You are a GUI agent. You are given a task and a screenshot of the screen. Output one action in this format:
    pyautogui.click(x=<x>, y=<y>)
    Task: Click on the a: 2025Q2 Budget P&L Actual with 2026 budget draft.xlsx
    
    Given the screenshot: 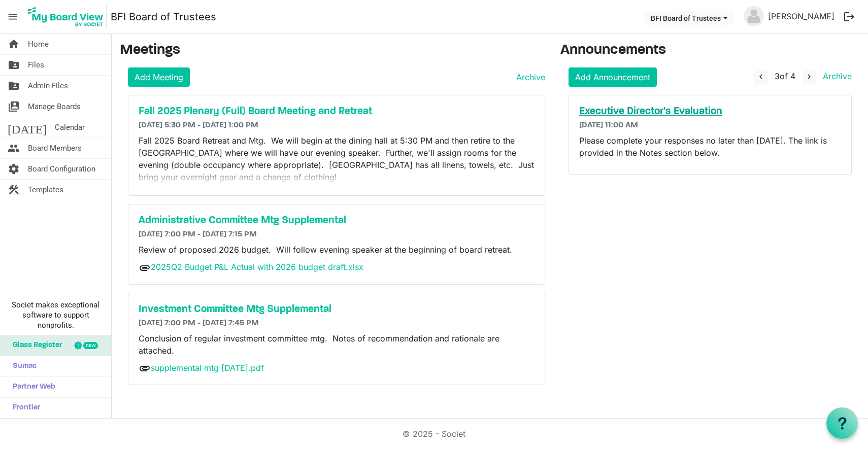 What is the action you would take?
    pyautogui.click(x=257, y=267)
    